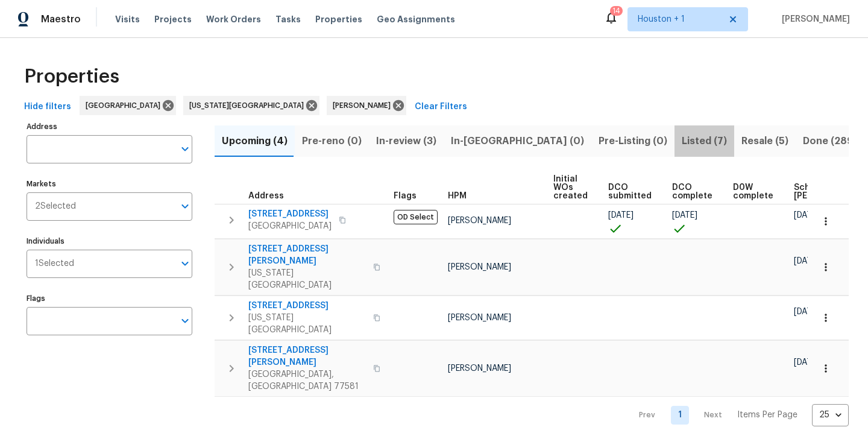 Image resolution: width=868 pixels, height=433 pixels. What do you see at coordinates (415, 217) in the screenshot?
I see `span: OD Select` at bounding box center [415, 217].